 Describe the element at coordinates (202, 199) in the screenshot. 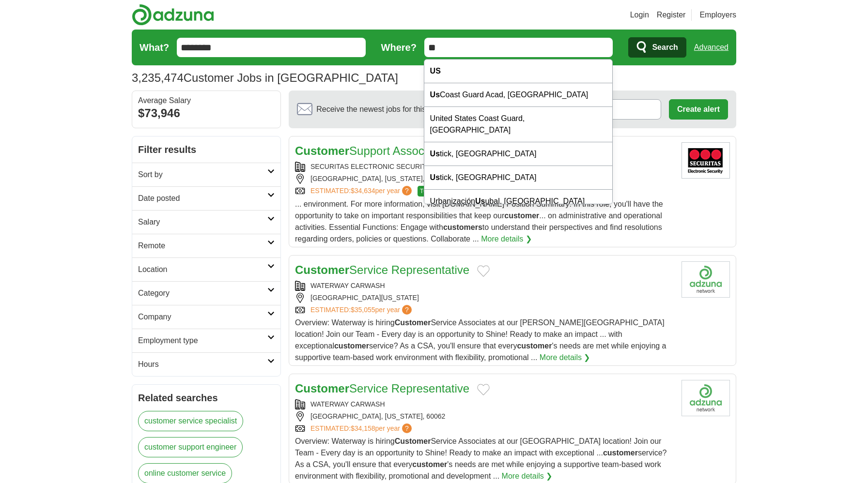

I see `h2: Date posted` at that location.